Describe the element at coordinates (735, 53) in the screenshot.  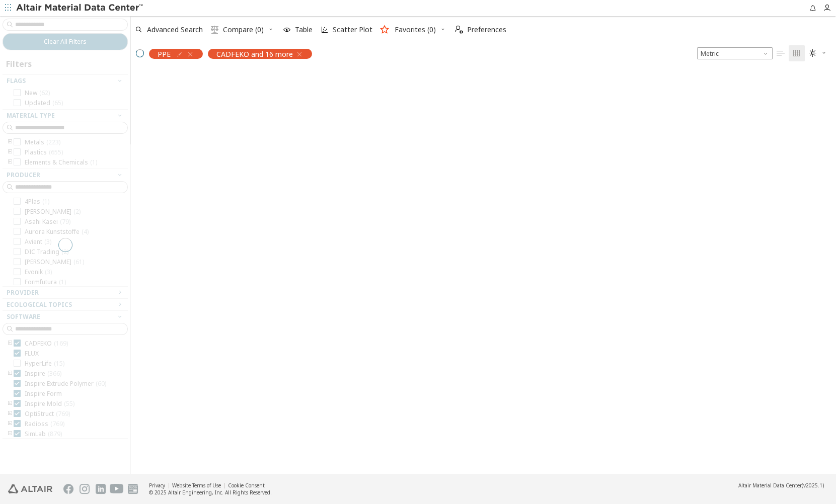
I see `div: Unit System` at that location.